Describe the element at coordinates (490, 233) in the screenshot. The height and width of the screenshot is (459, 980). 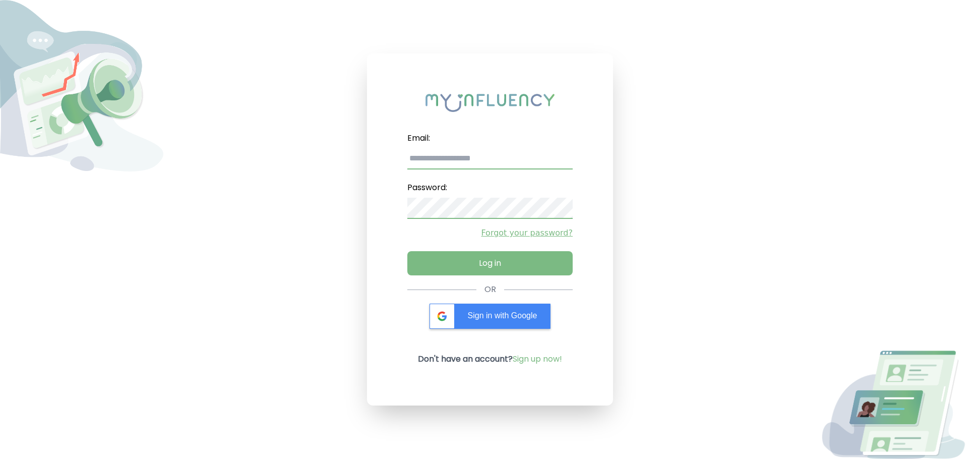
I see `a: Forgot your password?` at that location.